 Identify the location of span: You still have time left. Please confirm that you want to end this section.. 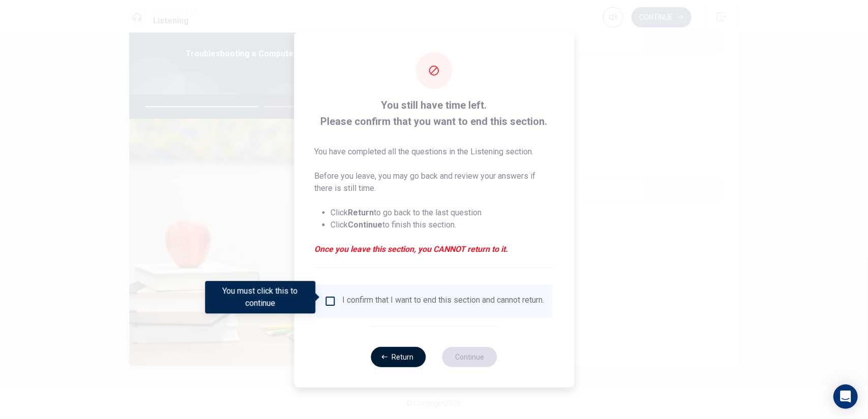
(434, 114).